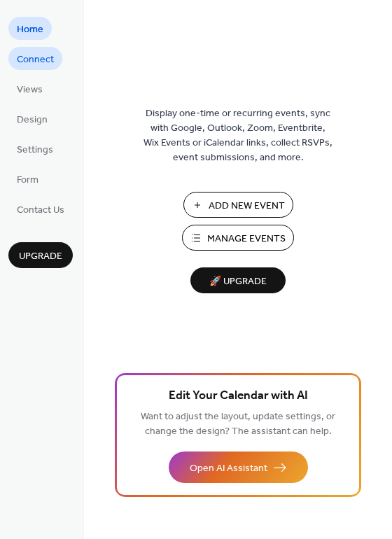  I want to click on span: Open AI Assistant, so click(228, 468).